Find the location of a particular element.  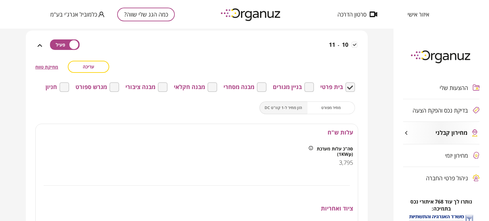

span: בדיקת נכס והפקת הצעה is located at coordinates (441, 111).